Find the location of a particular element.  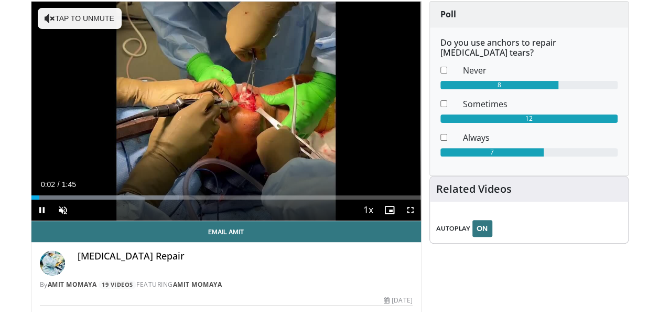

button: Playback Rate is located at coordinates (369, 210).